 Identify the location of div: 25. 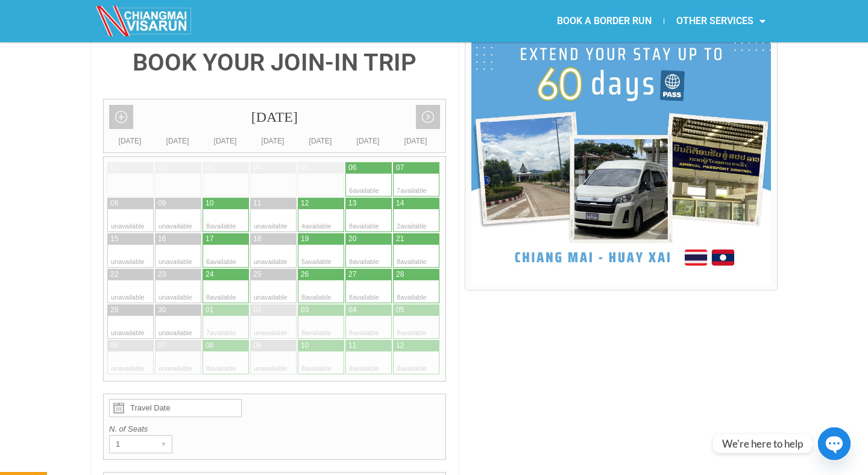
(257, 274).